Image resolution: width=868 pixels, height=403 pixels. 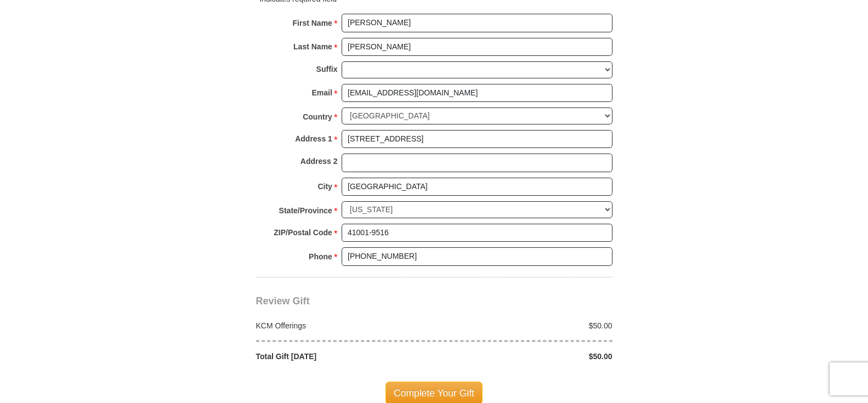 What do you see at coordinates (327, 69) in the screenshot?
I see `strong: Suffix` at bounding box center [327, 69].